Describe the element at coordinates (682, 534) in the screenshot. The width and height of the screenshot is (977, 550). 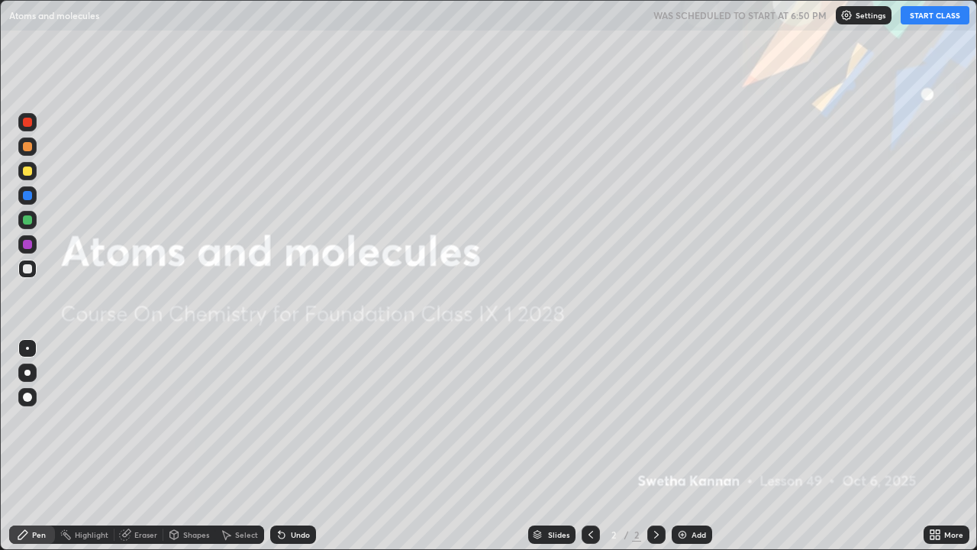
I see `img: add-slide-button` at that location.